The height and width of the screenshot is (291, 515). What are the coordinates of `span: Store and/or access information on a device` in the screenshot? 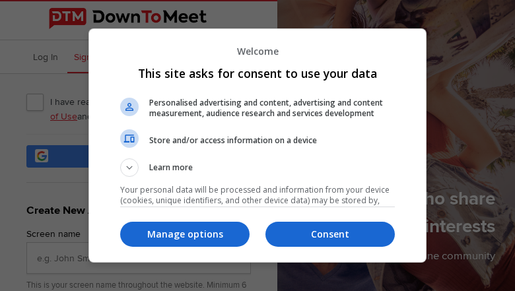 It's located at (272, 141).